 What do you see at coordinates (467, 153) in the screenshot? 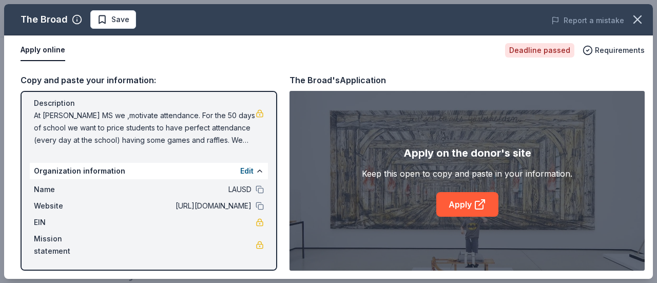
I see `div: Apply on the donor's site` at bounding box center [467, 153].